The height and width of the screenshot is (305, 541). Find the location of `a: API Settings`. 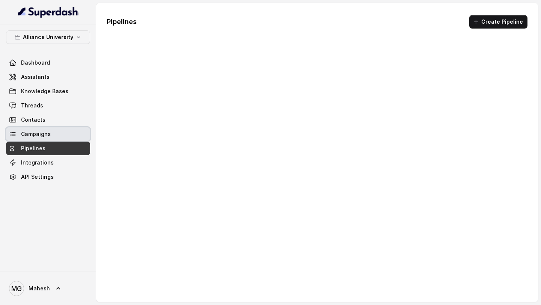

a: API Settings is located at coordinates (48, 177).